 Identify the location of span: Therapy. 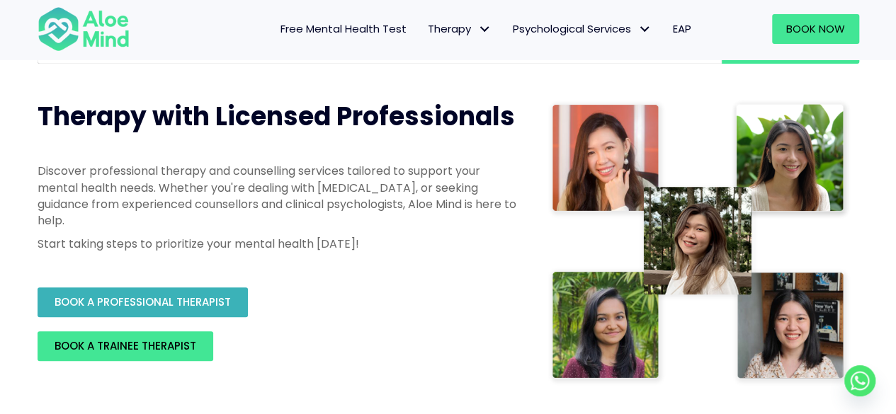
(460, 28).